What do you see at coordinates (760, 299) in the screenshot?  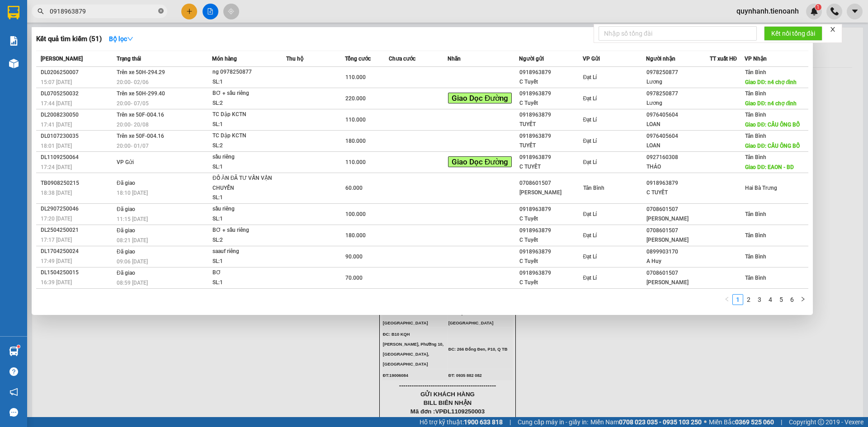 I see `li: 3` at bounding box center [760, 299].